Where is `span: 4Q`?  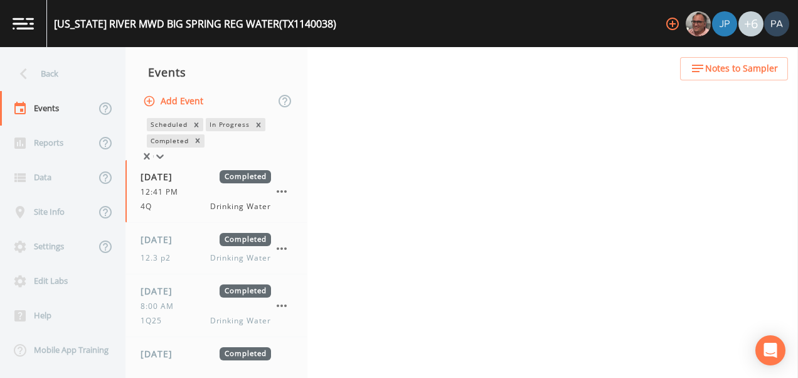 span: 4Q is located at coordinates (150, 206).